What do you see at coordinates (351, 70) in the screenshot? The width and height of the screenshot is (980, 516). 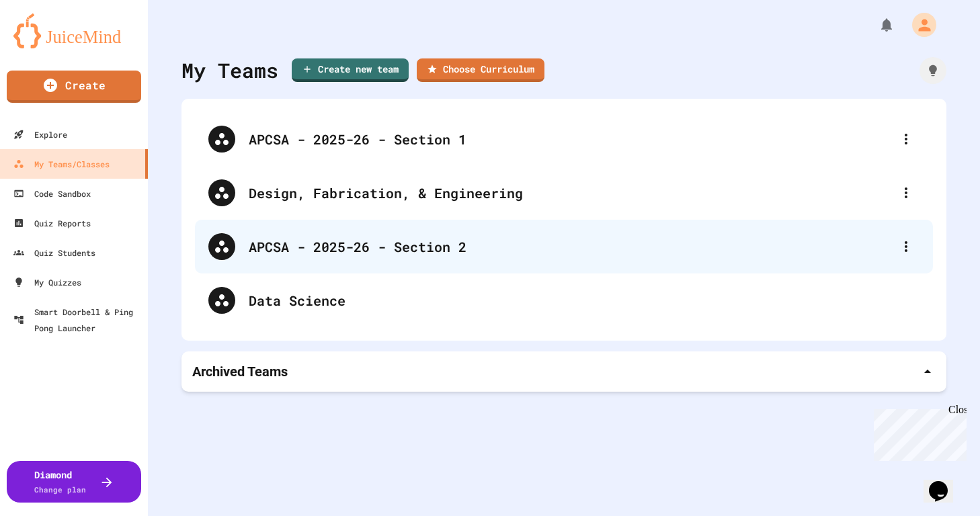 I see `a: Create new team` at bounding box center [351, 70].